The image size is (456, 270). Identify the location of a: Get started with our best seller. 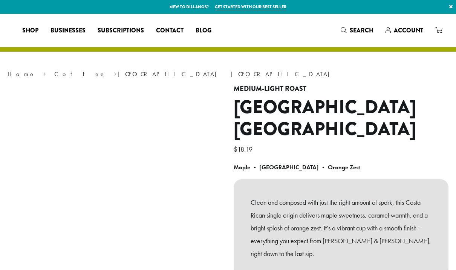
(251, 7).